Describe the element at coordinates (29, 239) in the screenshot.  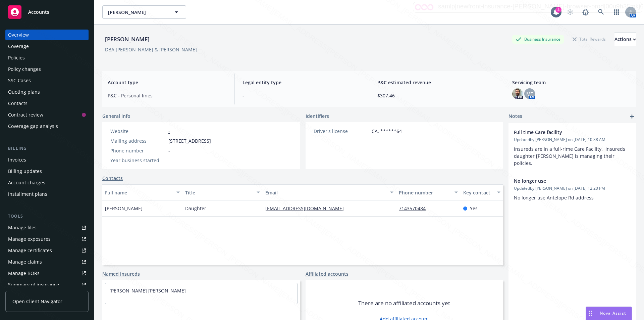
I see `div: Manage exposures` at that location.